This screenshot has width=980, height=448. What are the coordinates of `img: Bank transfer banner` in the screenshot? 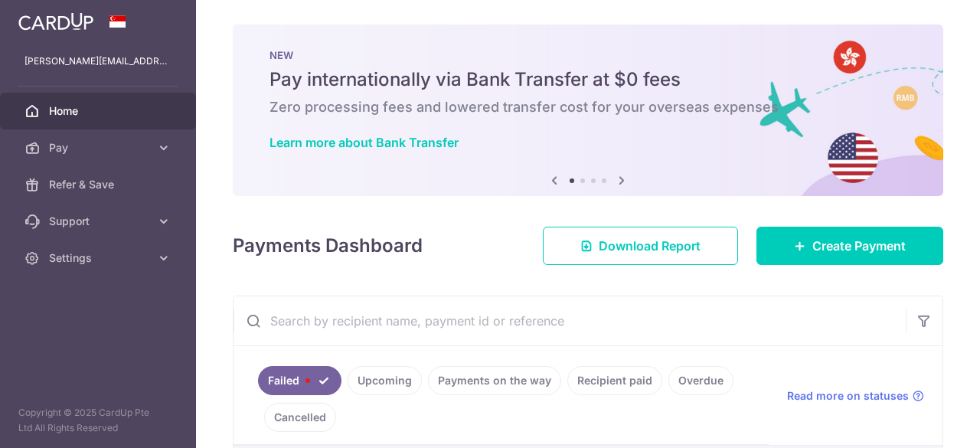 It's located at (588, 110).